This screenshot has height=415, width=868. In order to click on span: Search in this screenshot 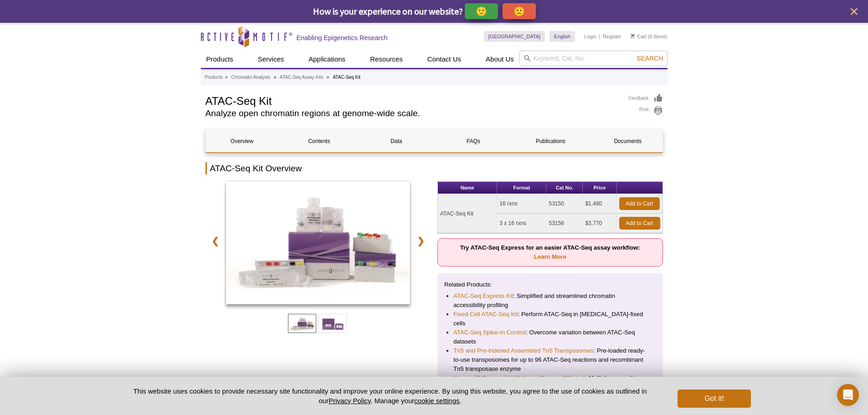, I will do `click(650, 58)`.